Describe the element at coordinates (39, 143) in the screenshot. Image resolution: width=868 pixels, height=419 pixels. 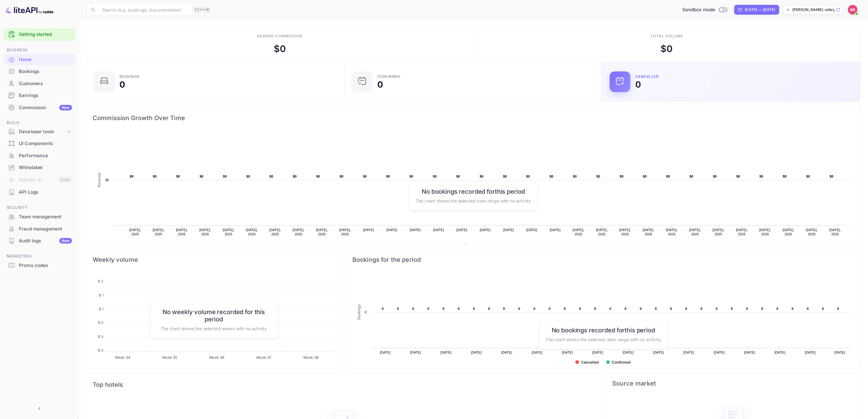
I see `a: UI Components` at that location.